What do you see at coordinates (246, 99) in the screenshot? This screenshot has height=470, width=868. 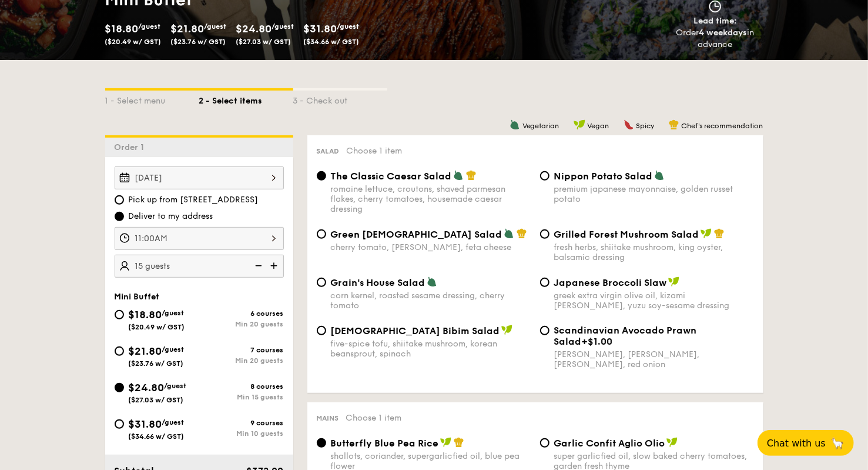 I see `div: 2 - Select items` at bounding box center [246, 99].